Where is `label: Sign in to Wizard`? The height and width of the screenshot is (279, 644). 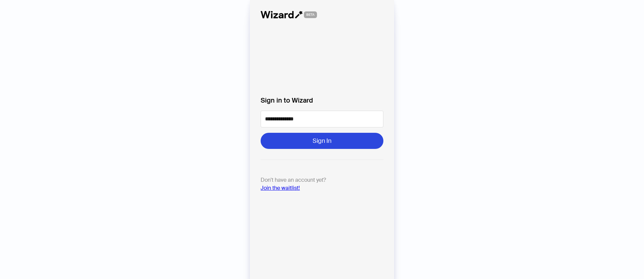
label: Sign in to Wizard is located at coordinates (322, 100).